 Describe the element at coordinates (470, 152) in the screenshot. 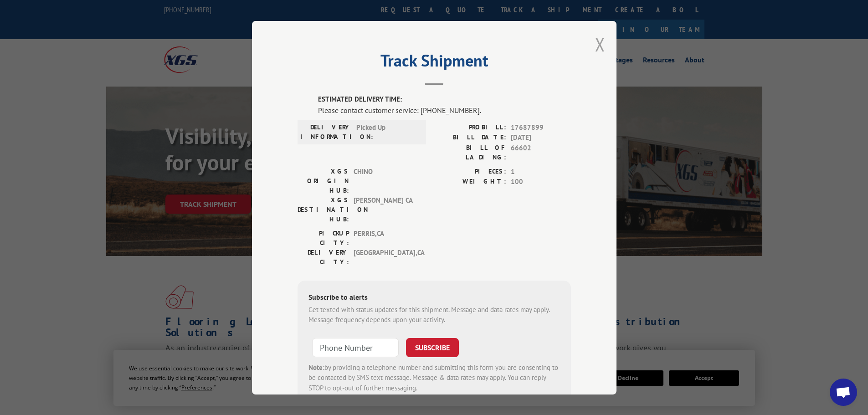

I see `label: BILL OF LADING:` at that location.